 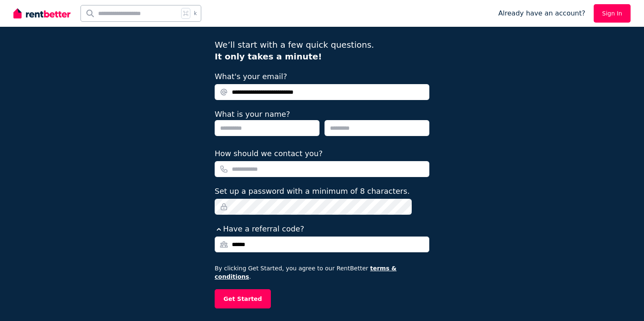 What do you see at coordinates (195, 13) in the screenshot?
I see `span: k` at bounding box center [195, 13].